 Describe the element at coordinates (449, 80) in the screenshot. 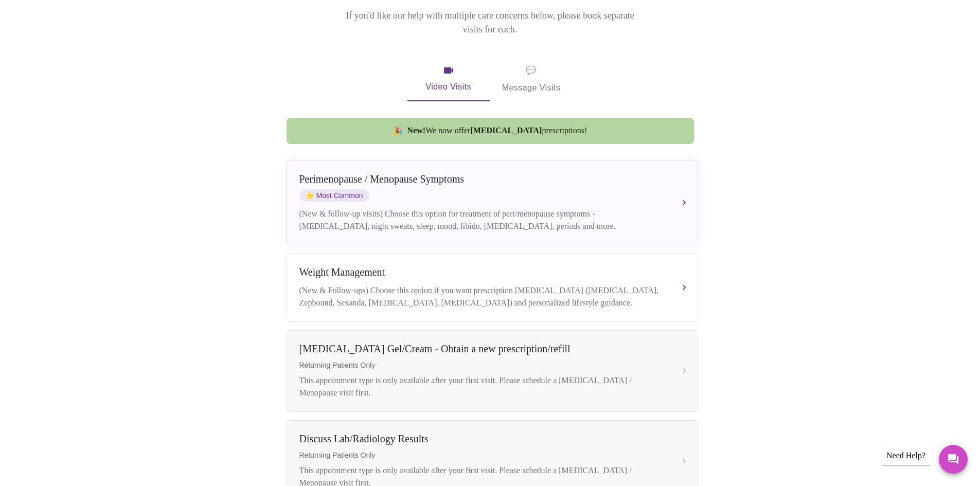

I see `span: Video Visits` at that location.